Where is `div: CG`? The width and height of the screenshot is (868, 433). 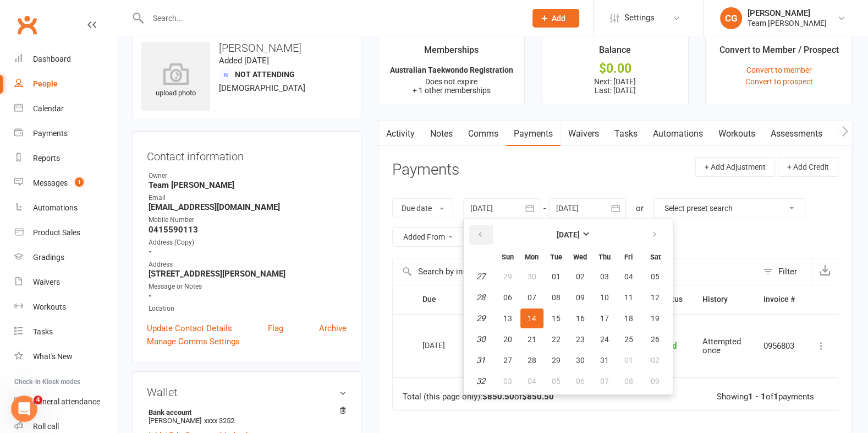 div: CG is located at coordinates (732, 18).